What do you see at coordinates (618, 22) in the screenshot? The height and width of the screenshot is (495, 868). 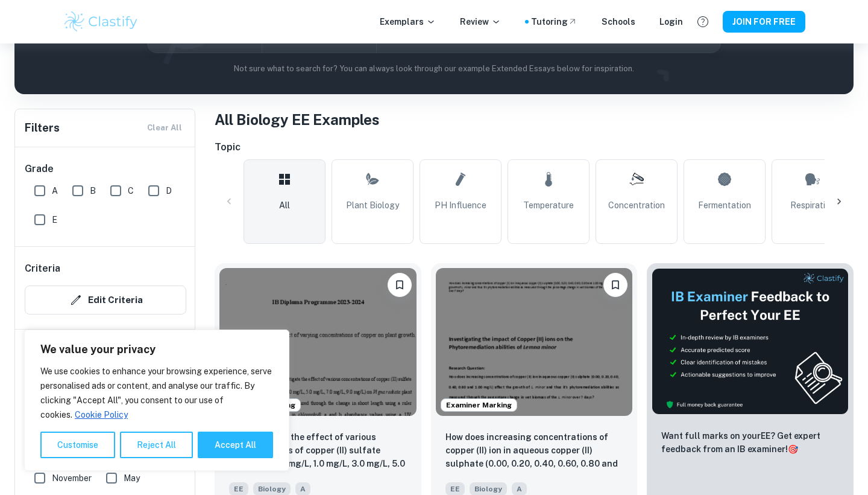 I see `div: Schools` at bounding box center [618, 22].